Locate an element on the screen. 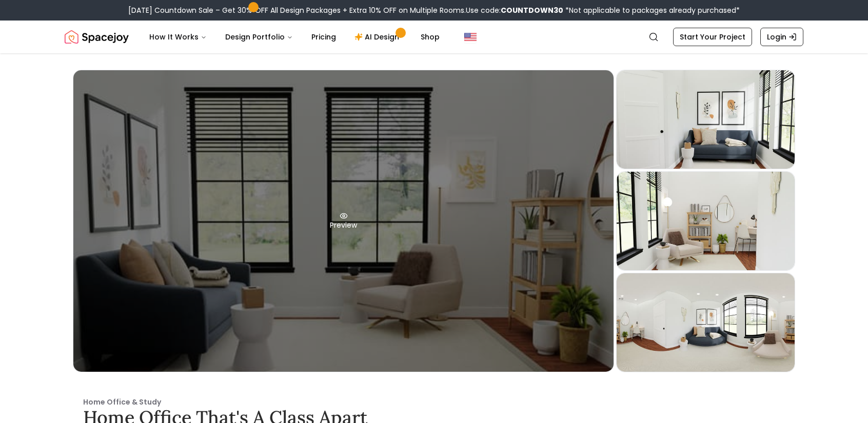 The height and width of the screenshot is (423, 868). nav: Main is located at coordinates (294, 37).